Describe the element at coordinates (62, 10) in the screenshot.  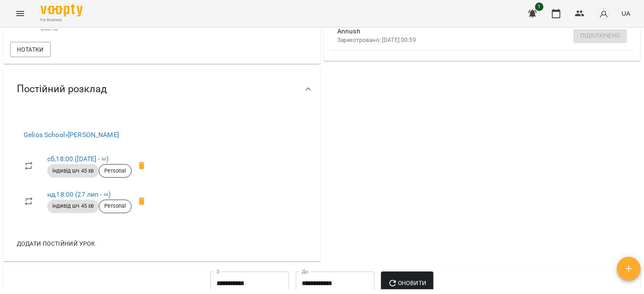
I see `img: Voopty Logo` at that location.